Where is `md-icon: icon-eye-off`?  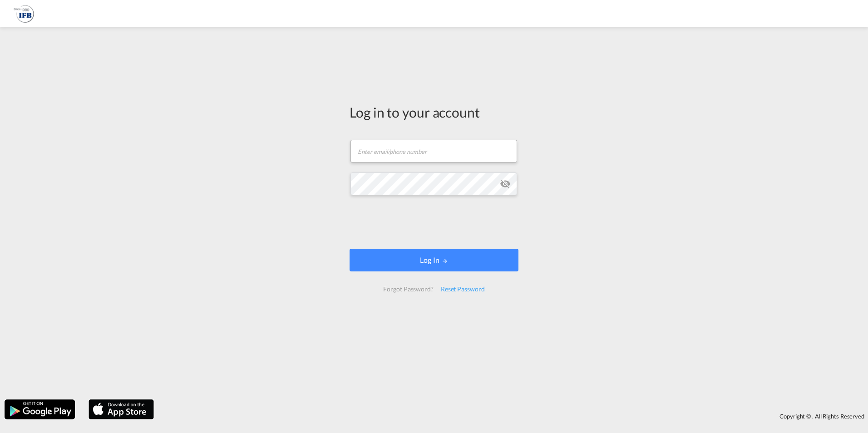 md-icon: icon-eye-off is located at coordinates (505, 184).